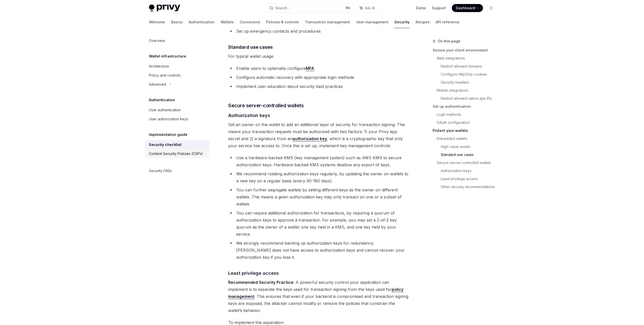  Describe the element at coordinates (470, 99) in the screenshot. I see `a: Restrict allowed native app IDs` at that location.